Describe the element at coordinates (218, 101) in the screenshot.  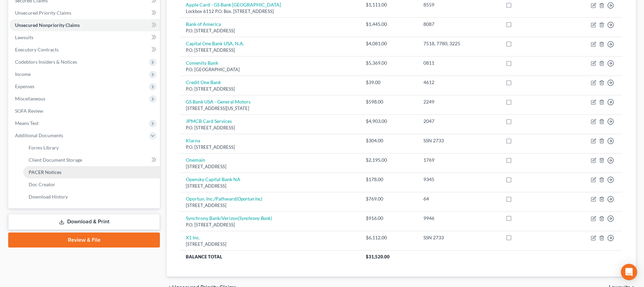
I see `a: GS Bank USA - General Motors` at that location.